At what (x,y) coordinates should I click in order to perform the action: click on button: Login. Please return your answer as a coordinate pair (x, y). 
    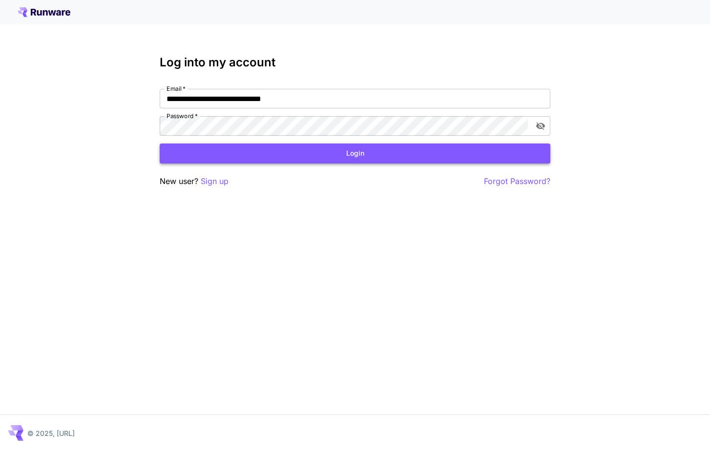
    Looking at the image, I should click on (355, 153).